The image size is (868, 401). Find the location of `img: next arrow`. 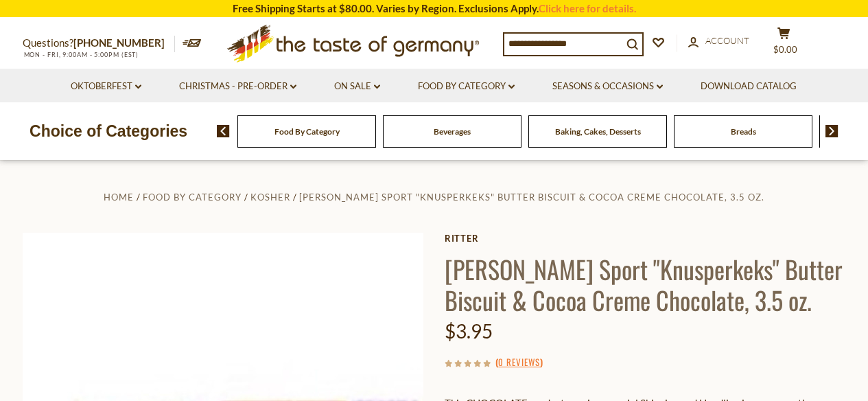

img: next arrow is located at coordinates (831, 131).